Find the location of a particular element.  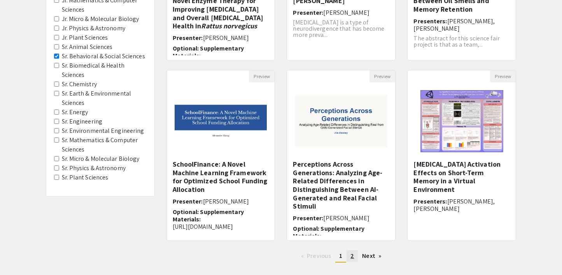

div: Open Presentation <p><strong style="background-color: transparent; color: rgb(0, 0, 0);">Percepti... is located at coordinates (341, 156).